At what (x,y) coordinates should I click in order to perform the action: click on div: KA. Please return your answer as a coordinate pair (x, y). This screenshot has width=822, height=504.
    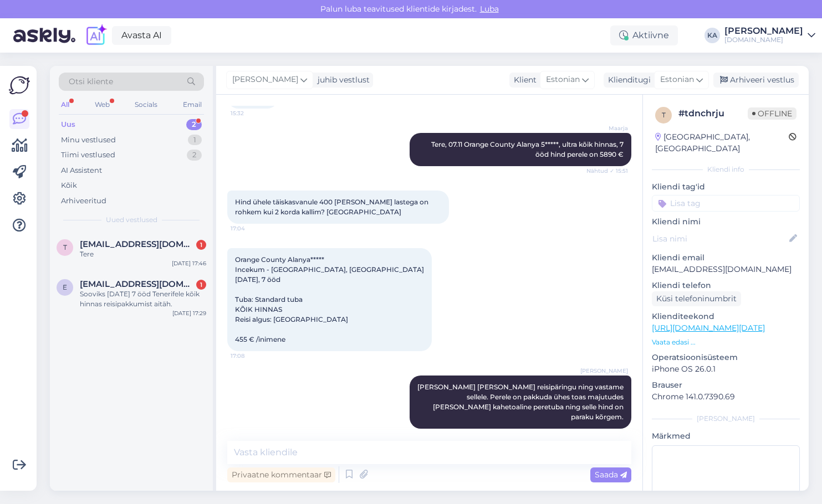
    Looking at the image, I should click on (712, 35).